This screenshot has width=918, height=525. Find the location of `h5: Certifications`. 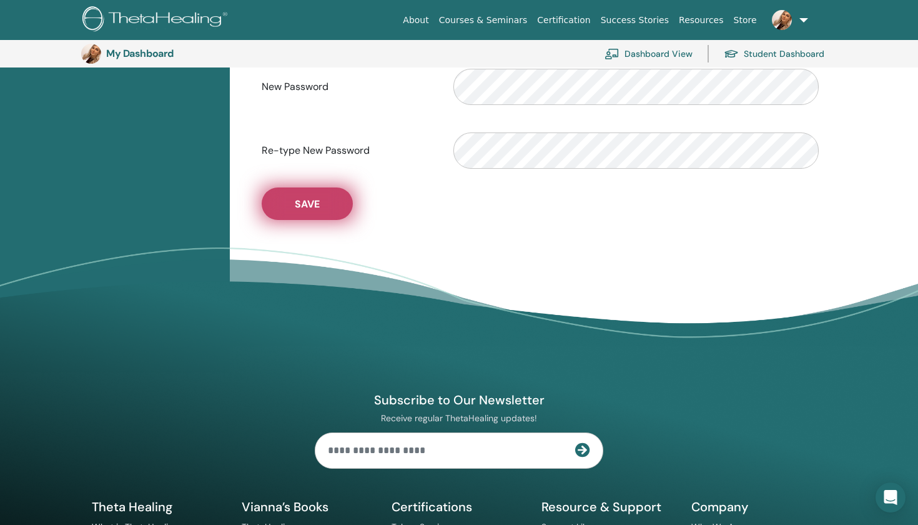

h5: Certifications is located at coordinates (459, 507).